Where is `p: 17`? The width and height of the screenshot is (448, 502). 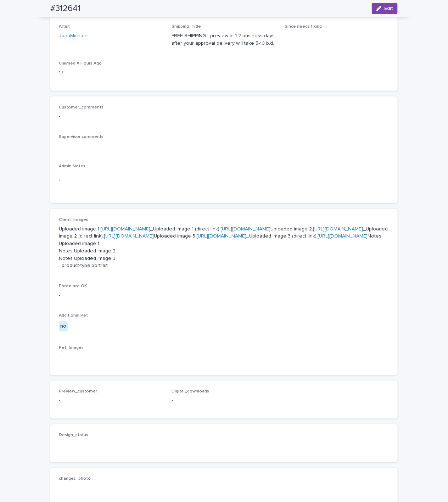
p: 17 is located at coordinates (111, 73).